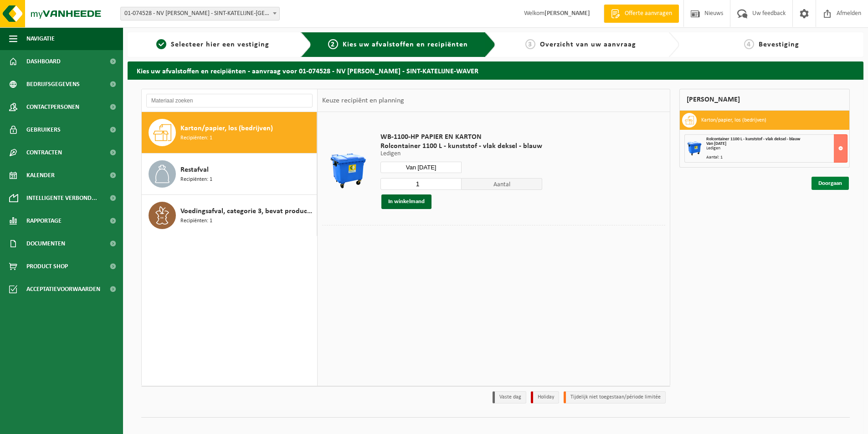 This screenshot has height=434, width=868. I want to click on span: Kies uw afvalstoffen en recipiënten, so click(405, 45).